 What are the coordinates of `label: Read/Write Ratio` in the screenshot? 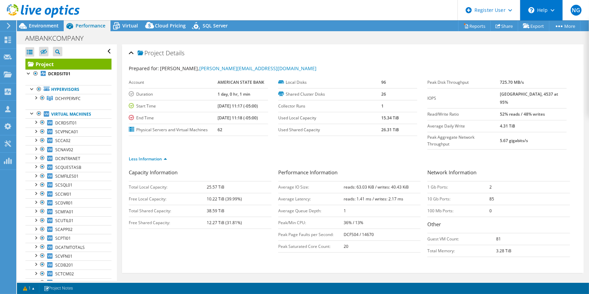 It's located at (463, 114).